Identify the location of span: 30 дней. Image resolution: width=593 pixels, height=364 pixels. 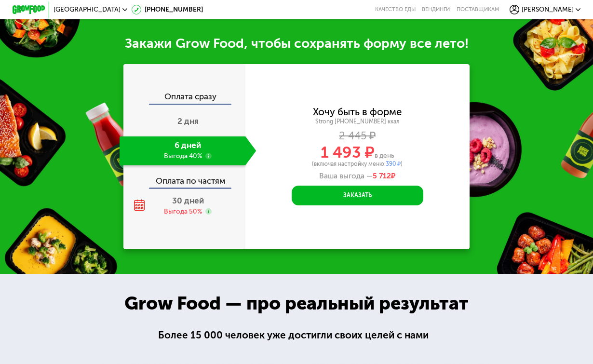
(188, 201).